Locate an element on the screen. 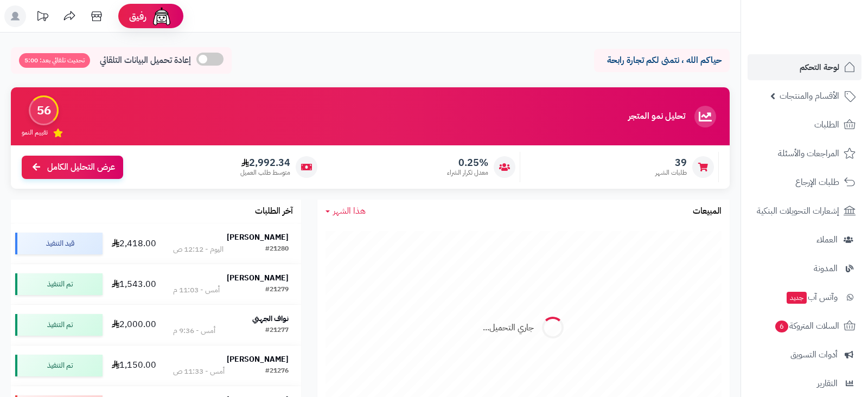 Image resolution: width=868 pixels, height=397 pixels. a: إشعارات التحويلات البنكية is located at coordinates (805, 211).